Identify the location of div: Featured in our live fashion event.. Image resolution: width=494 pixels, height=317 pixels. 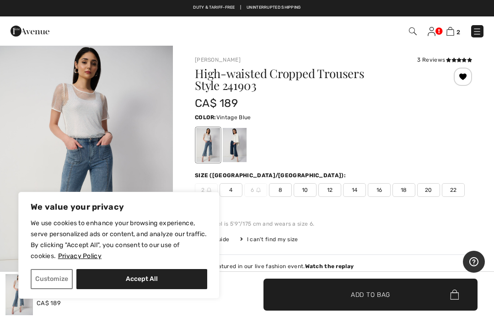
(282, 267).